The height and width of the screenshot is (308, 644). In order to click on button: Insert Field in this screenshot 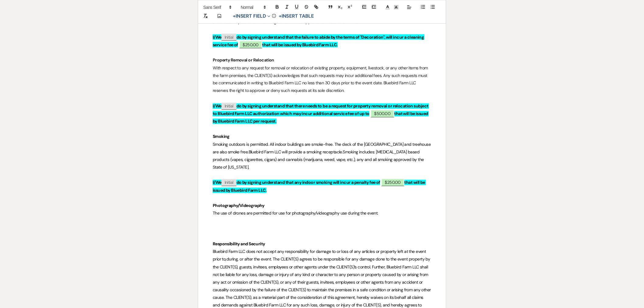, I will do `click(252, 16)`.